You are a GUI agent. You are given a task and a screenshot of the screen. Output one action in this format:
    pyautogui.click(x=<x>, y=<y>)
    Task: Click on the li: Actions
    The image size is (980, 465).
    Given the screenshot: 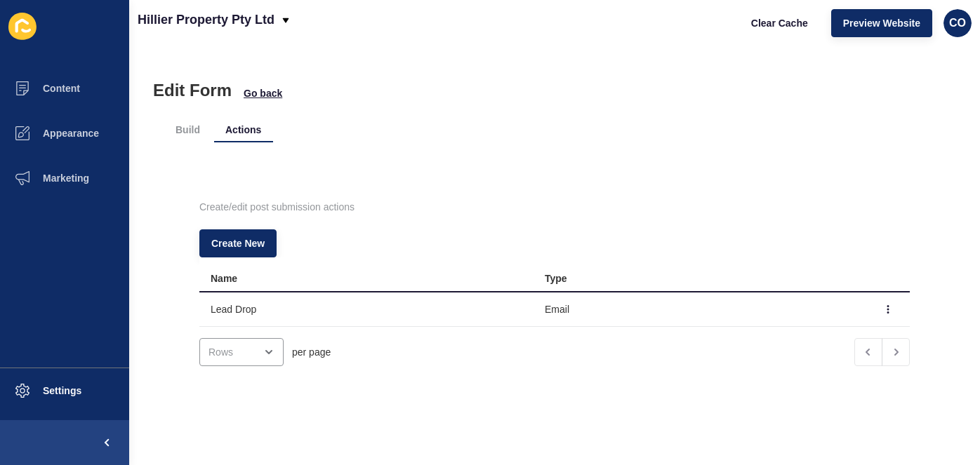 What is the action you would take?
    pyautogui.click(x=243, y=130)
    